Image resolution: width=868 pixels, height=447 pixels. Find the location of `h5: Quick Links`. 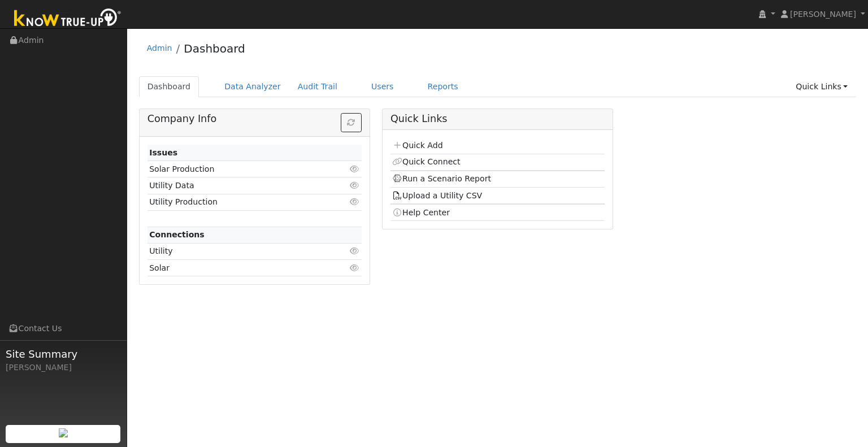

h5: Quick Links is located at coordinates (498, 118).